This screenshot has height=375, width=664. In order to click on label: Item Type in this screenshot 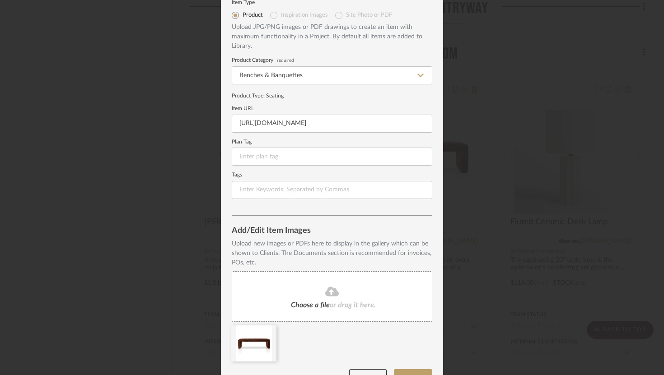, I will do `click(332, 3)`.